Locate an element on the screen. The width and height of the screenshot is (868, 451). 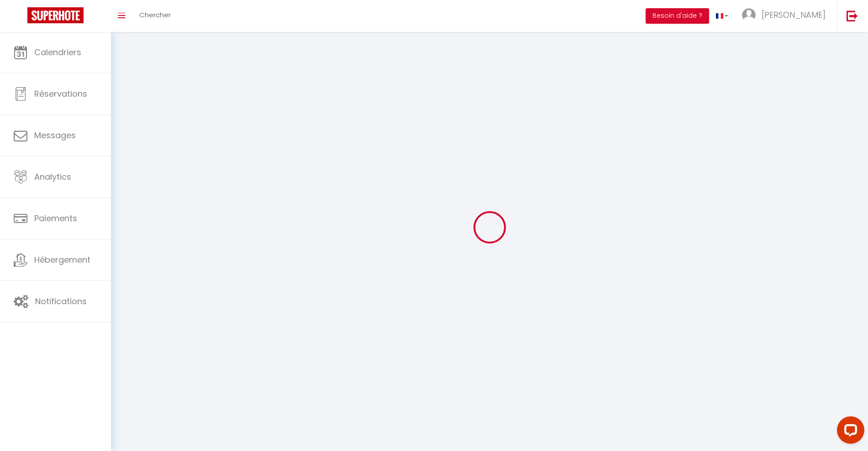
button: Besoin d'aide ? is located at coordinates (677, 16).